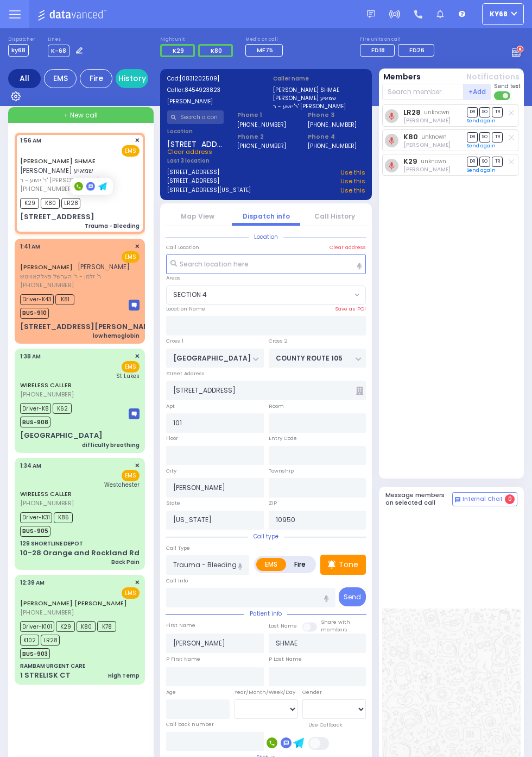  What do you see at coordinates (35, 531) in the screenshot?
I see `span: BUS-905` at bounding box center [35, 531].